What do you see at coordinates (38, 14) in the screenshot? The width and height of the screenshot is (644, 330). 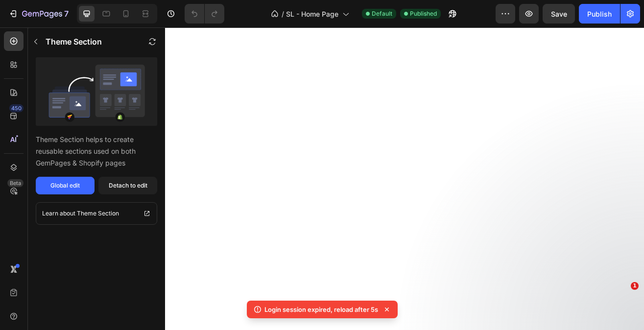 I see `button: 7` at bounding box center [38, 14].